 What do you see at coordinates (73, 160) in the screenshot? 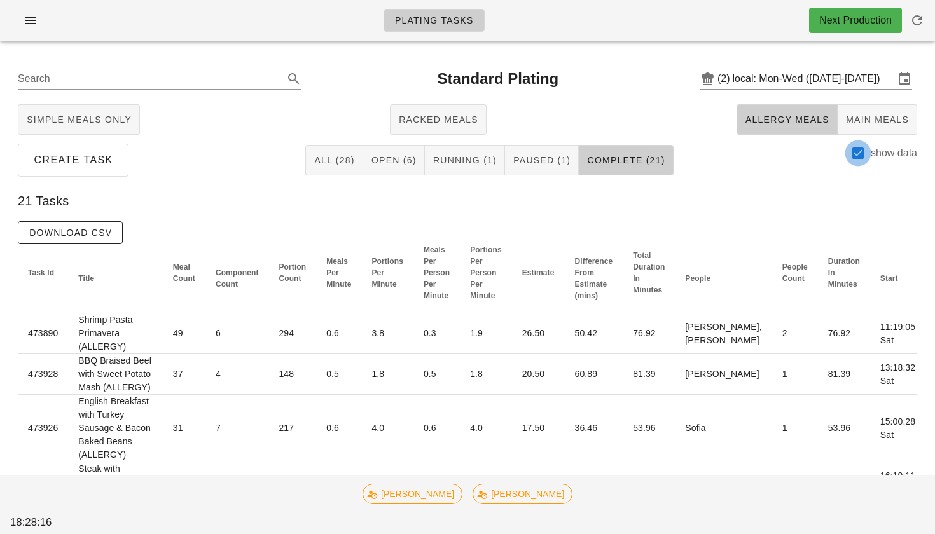
I see `span: Create Task` at bounding box center [73, 160].